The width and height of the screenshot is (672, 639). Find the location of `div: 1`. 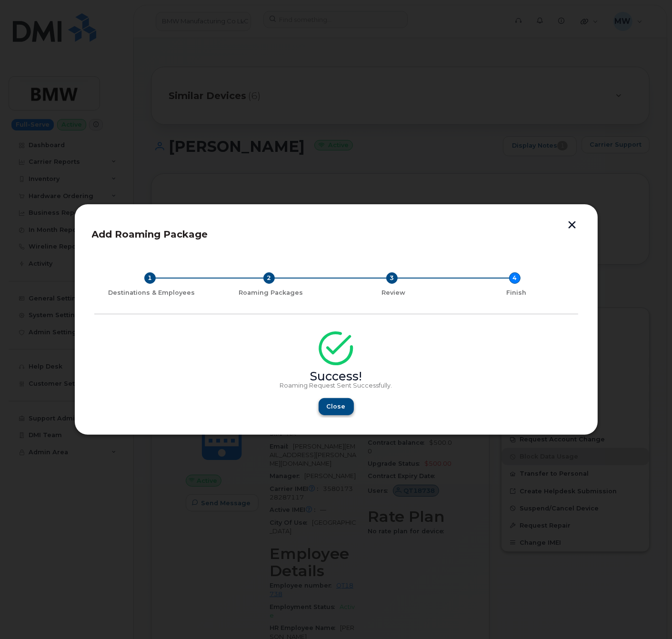

div: 1 is located at coordinates (150, 278).